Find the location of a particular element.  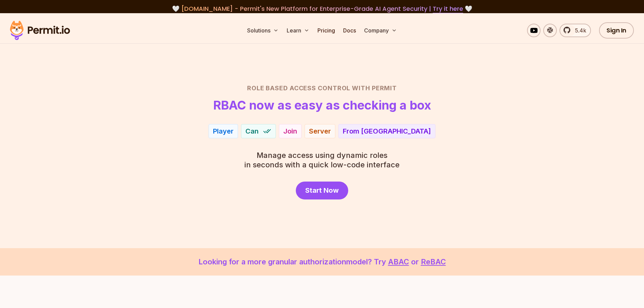

a: Try it here is located at coordinates (448, 9).